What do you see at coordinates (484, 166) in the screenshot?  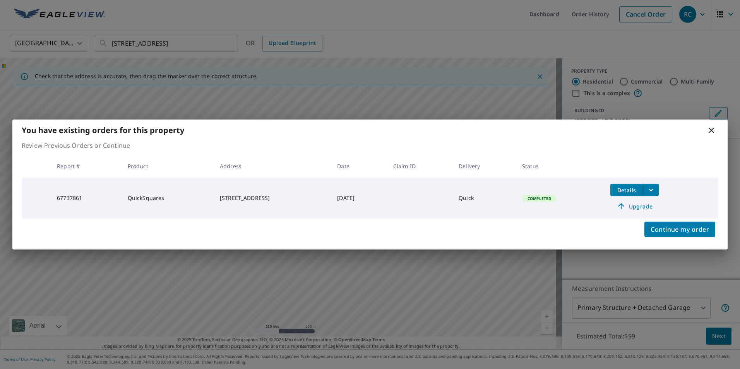 I see `th: Delivery` at bounding box center [484, 166].